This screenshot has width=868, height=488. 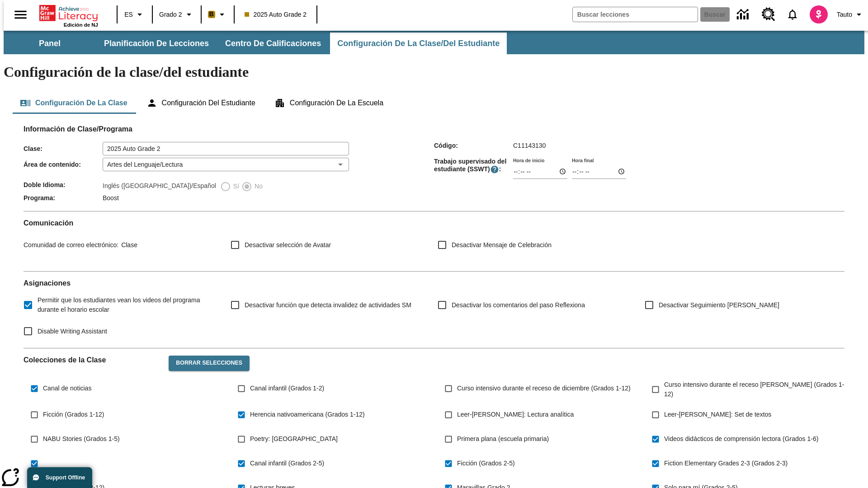 What do you see at coordinates (418, 43) in the screenshot?
I see `button: Configuración de la clase/del estudiante` at bounding box center [418, 43].